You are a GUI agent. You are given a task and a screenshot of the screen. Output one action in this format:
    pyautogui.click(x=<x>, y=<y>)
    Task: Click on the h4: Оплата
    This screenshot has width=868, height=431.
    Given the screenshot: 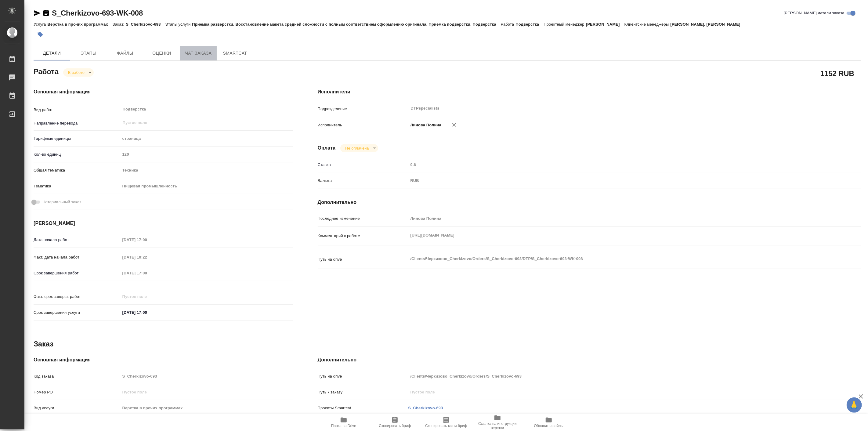 What is the action you would take?
    pyautogui.click(x=327, y=148)
    